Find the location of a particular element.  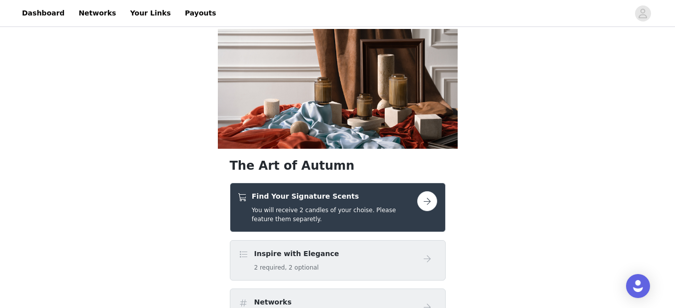

a: Networks is located at coordinates (97, 13).